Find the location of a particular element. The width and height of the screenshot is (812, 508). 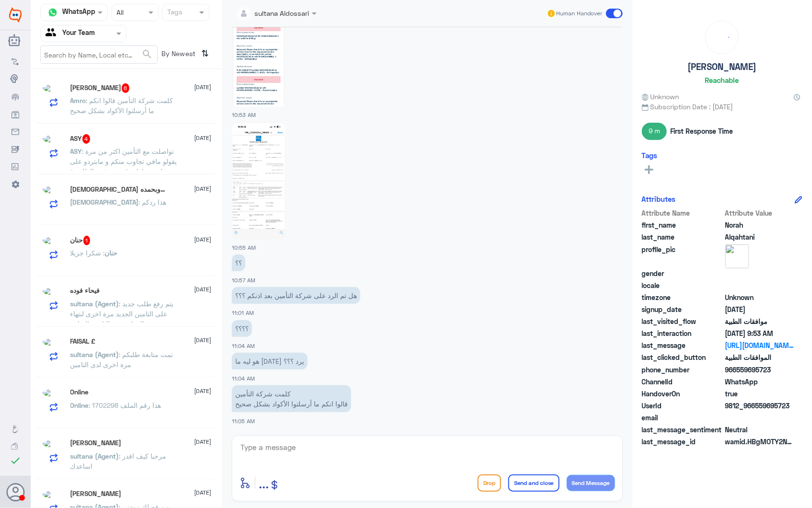

span: signup_date is located at coordinates (682, 309).